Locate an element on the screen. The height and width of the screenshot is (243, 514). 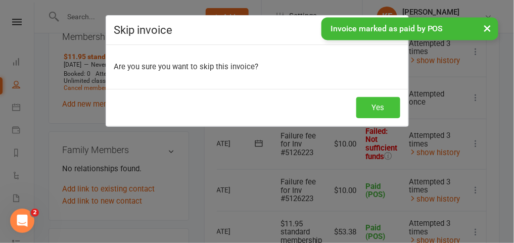
span: Are you sure you want to skip this invoice? is located at coordinates (186, 67).